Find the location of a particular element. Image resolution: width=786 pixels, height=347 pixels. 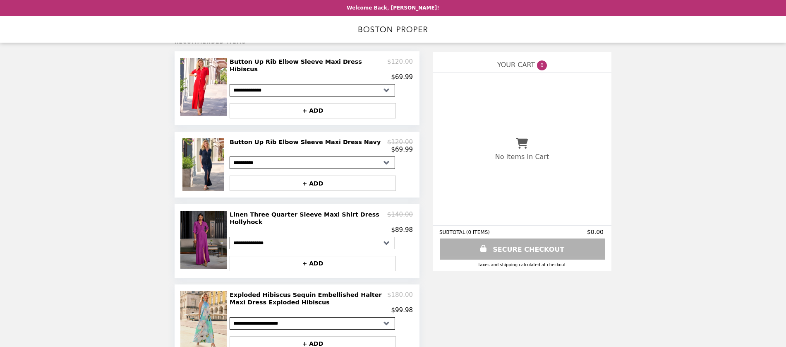

h2: Button Up Rib Elbow Sleeve Maxi Dress Hibiscus is located at coordinates (308, 65).